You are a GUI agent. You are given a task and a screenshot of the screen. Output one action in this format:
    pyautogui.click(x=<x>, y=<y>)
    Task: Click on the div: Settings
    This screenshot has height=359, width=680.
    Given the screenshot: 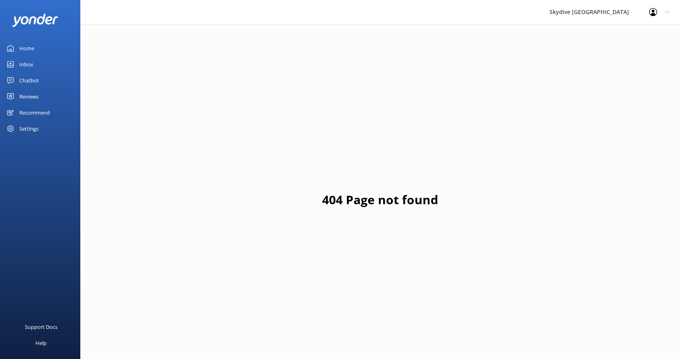 What is the action you would take?
    pyautogui.click(x=29, y=129)
    